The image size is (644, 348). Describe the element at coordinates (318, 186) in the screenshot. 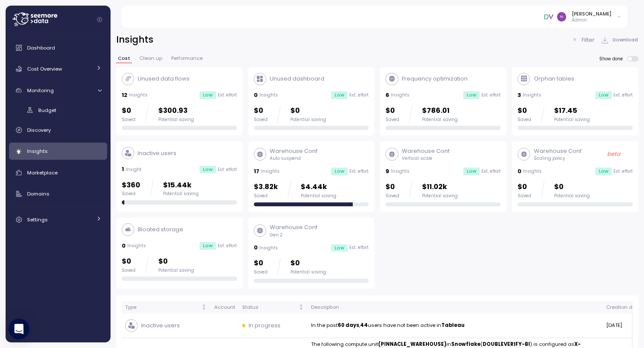

I see `p: $4.44k` at that location.